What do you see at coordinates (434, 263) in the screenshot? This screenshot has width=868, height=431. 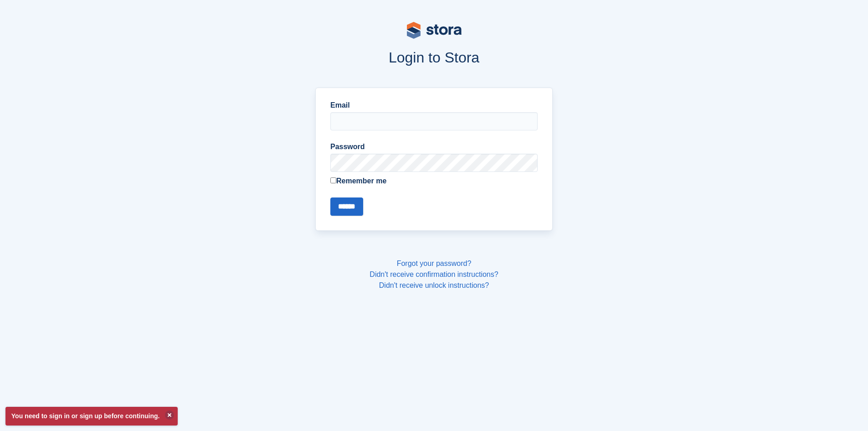 I see `a: Forgot your password?` at bounding box center [434, 263].